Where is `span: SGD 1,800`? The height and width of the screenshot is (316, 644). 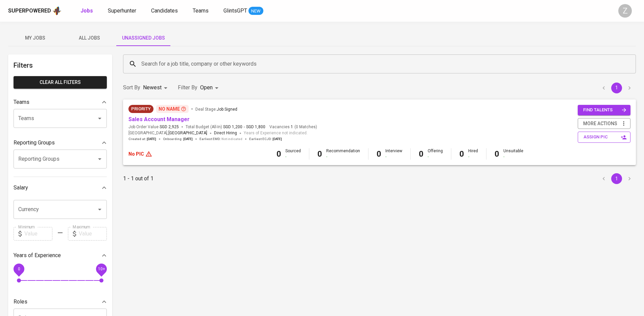 span: SGD 1,800 is located at coordinates (255, 127).